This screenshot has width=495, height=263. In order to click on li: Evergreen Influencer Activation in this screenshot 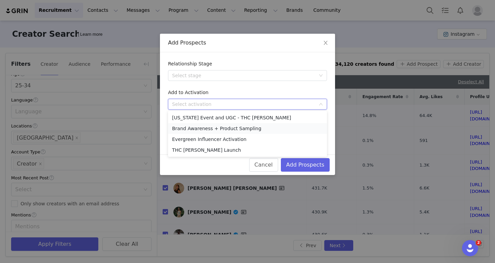, I will do `click(248, 139)`.